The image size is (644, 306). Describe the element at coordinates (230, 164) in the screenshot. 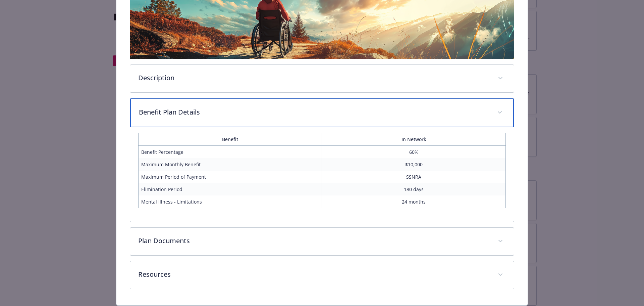

I see `td: Maximum Monthly Benefit` at that location.